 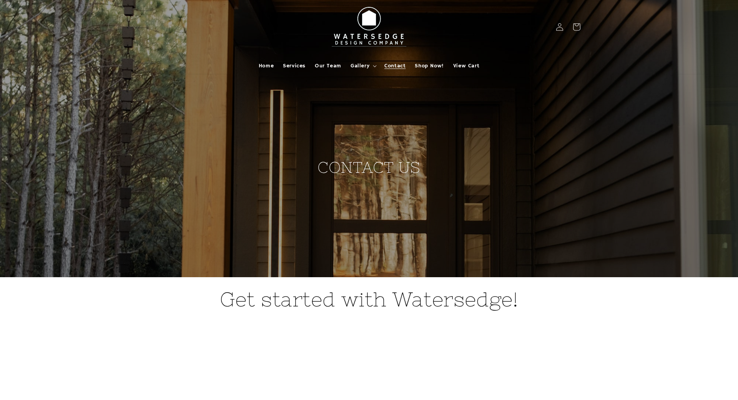 What do you see at coordinates (395, 66) in the screenshot?
I see `a: Contact` at bounding box center [395, 66].